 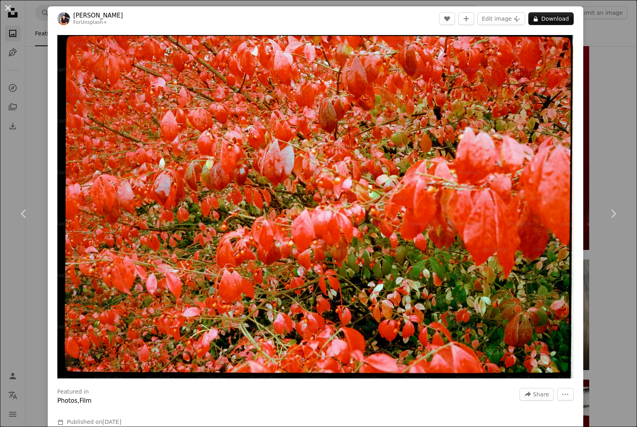 I want to click on h3: Featured in, so click(x=73, y=392).